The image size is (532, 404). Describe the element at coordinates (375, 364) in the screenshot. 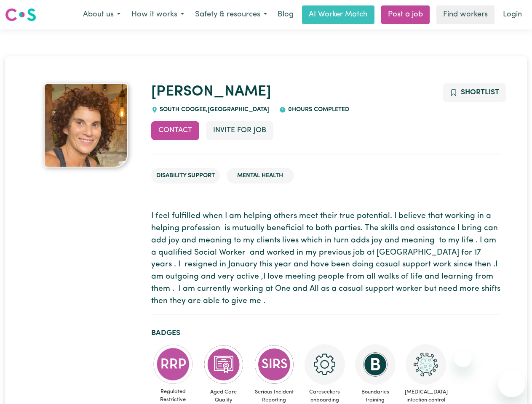

I see `img: CS Academy: Boundaries in care and support work course completed` at that location.